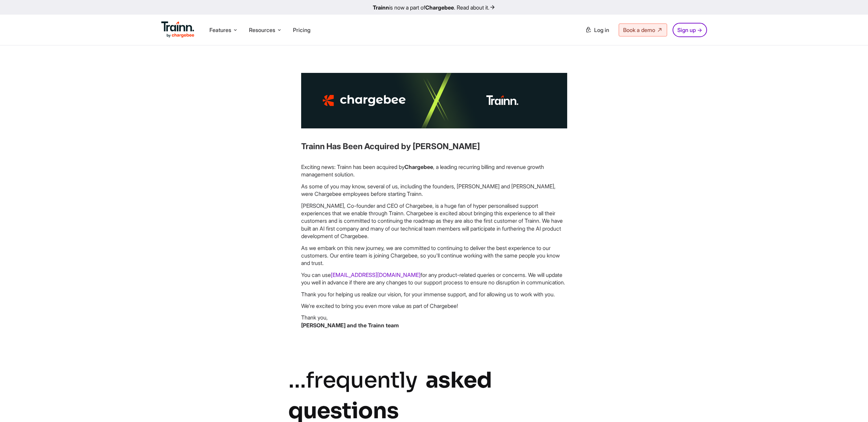 The height and width of the screenshot is (422, 868). I want to click on span: Log in, so click(601, 30).